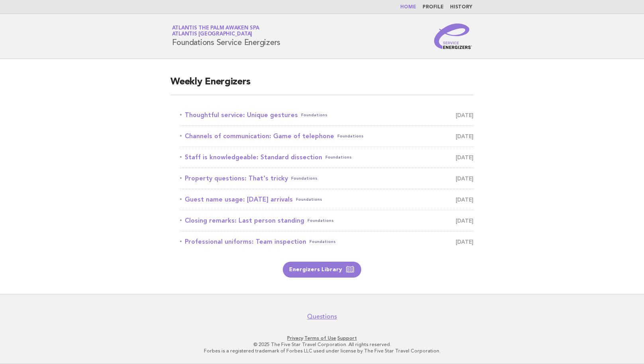  I want to click on img: Service Energizers, so click(453, 36).